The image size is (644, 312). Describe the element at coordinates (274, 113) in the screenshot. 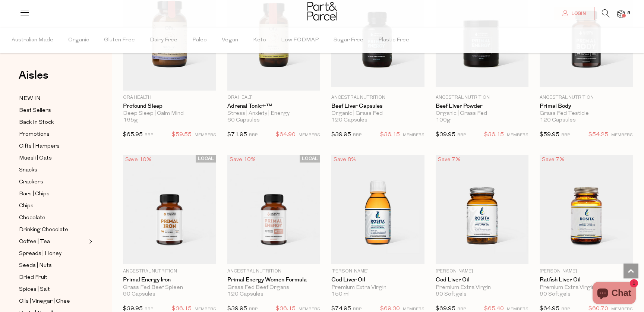

I see `div: Stress | Anxiety | Energy` at that location.